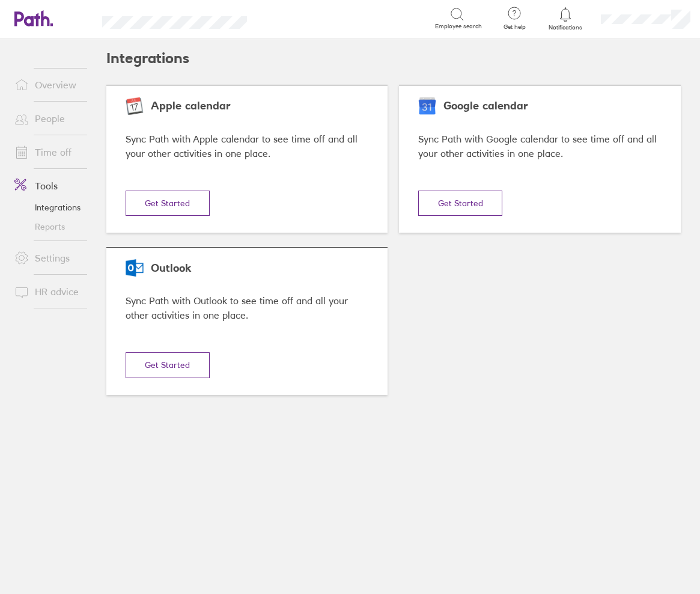  I want to click on span: Get help, so click(514, 27).